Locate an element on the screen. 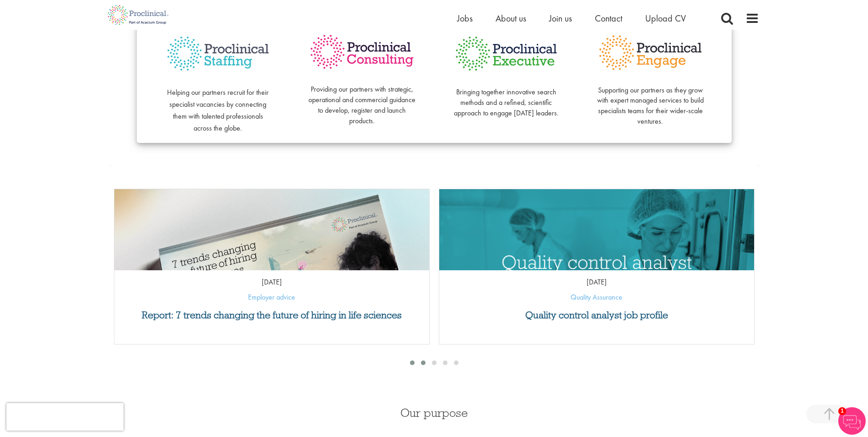 Image resolution: width=868 pixels, height=437 pixels. a: Quality control analyst job profile is located at coordinates (597, 315).